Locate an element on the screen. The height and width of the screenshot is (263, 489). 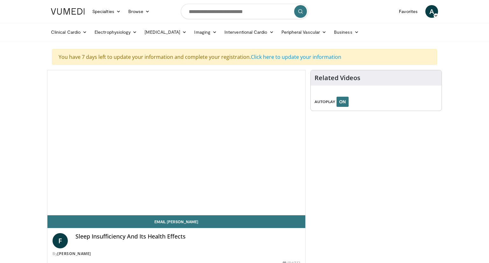
div: By is located at coordinates (176, 254).